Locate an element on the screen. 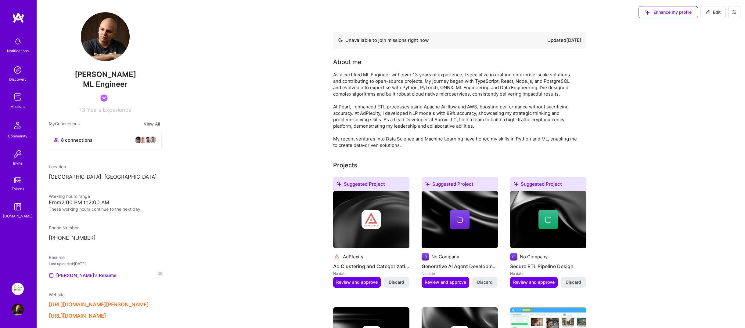 The image size is (745, 328). div: Discovery is located at coordinates (18, 79).